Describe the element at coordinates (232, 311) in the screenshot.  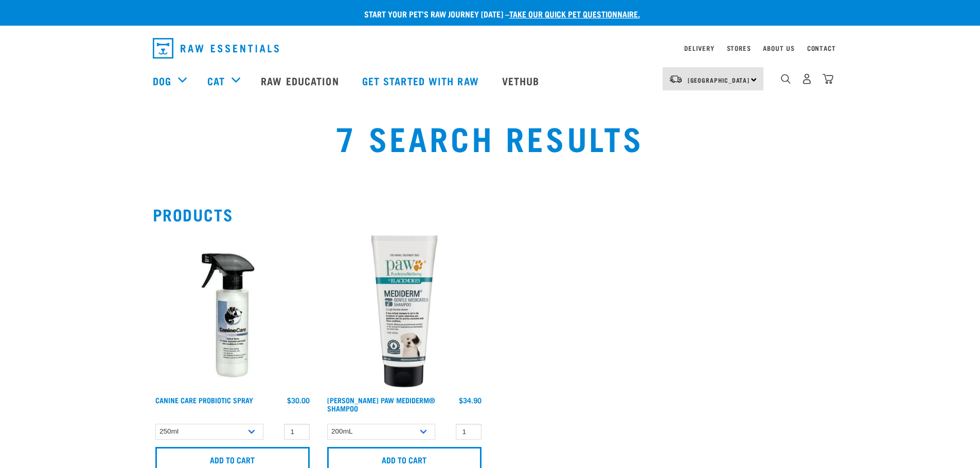
I see `img: Canine Care` at that location.